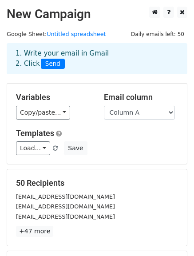 This screenshot has width=194, height=256. Describe the element at coordinates (53, 97) in the screenshot. I see `h5: Variables` at that location.